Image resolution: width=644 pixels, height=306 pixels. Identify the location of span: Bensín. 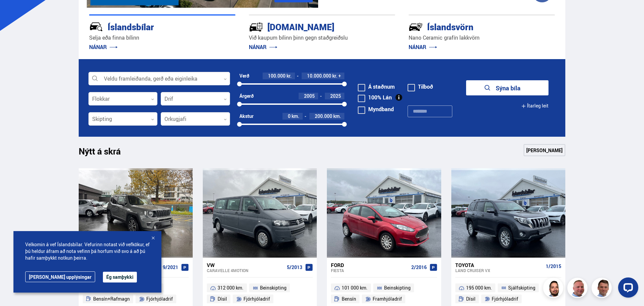
(349, 299).